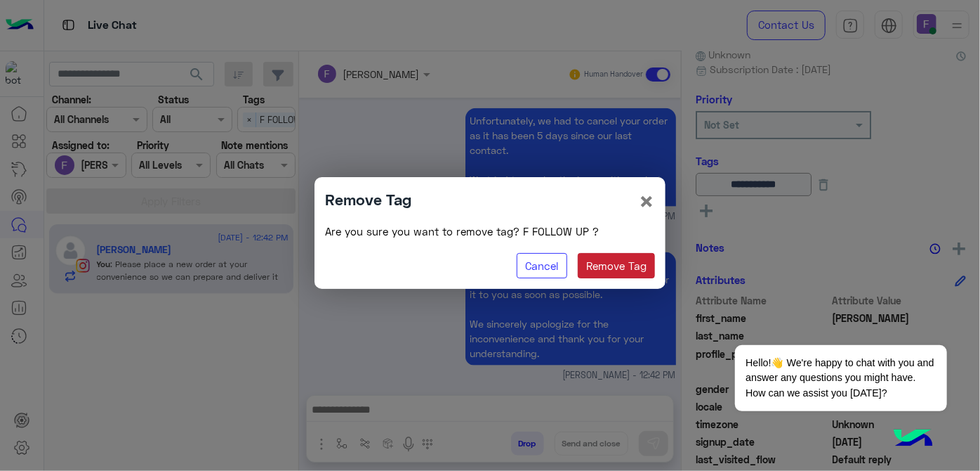  Describe the element at coordinates (841, 378) in the screenshot. I see `span: Hello!👋 We're happy to chat with you and answer any questions you might have. How can we assist y...` at that location.